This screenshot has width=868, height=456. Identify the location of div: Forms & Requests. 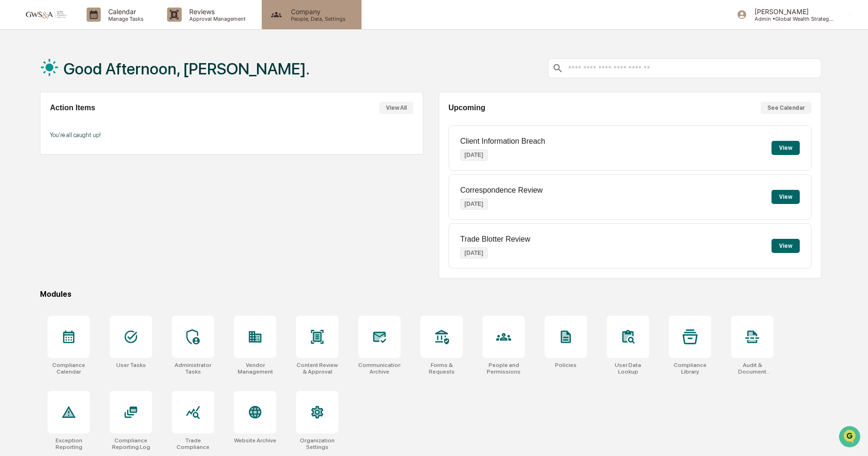
(442, 368).